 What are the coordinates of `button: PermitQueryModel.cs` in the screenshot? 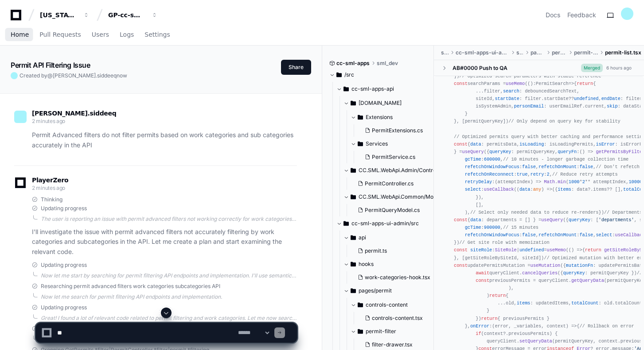 It's located at (395, 210).